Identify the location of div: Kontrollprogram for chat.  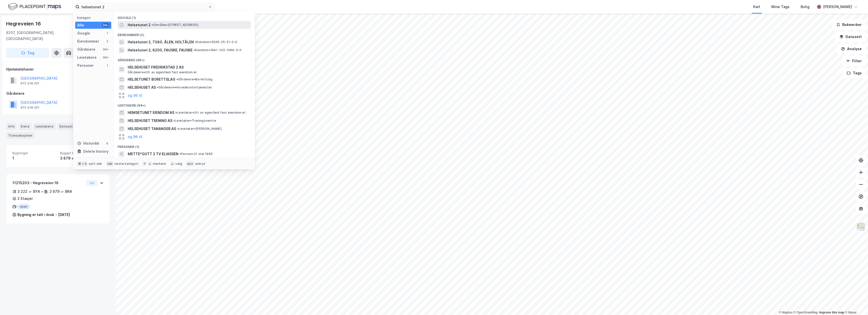
(856, 303).